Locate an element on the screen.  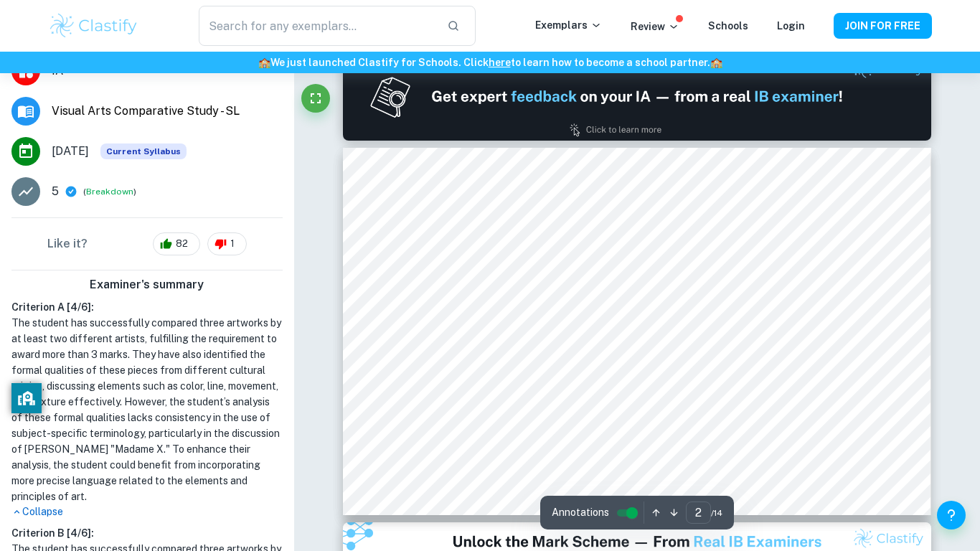
div: 1 is located at coordinates (227, 244).